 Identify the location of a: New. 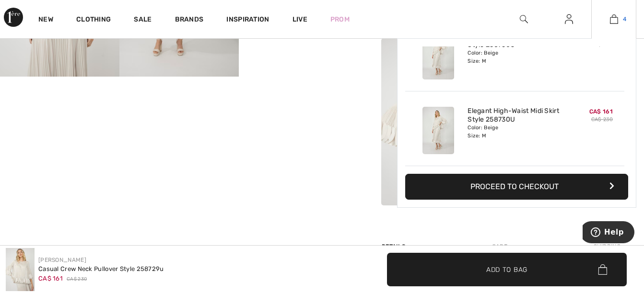
(46, 20).